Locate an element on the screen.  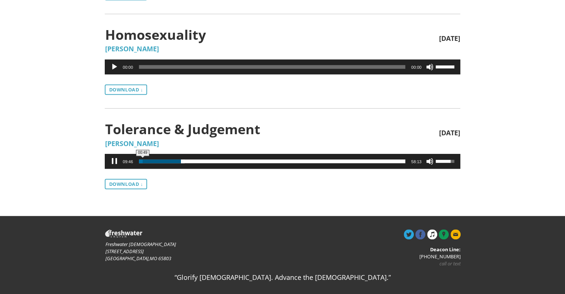
span: Time Slider is located at coordinates (272, 67).